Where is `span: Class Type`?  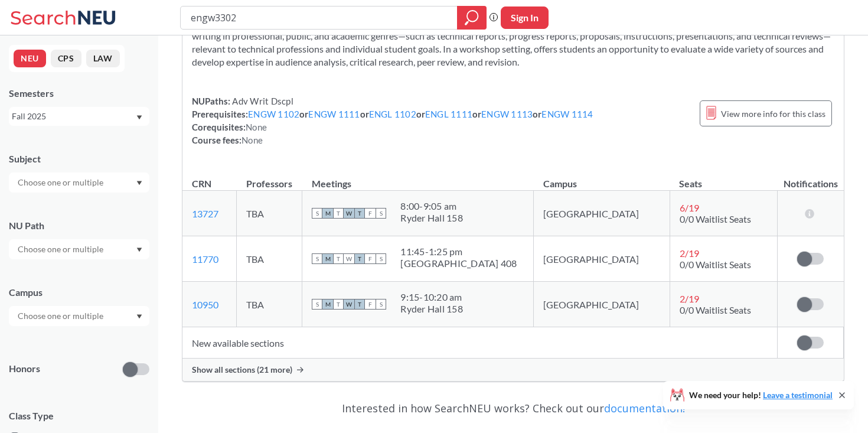 span: Class Type is located at coordinates (80, 417).